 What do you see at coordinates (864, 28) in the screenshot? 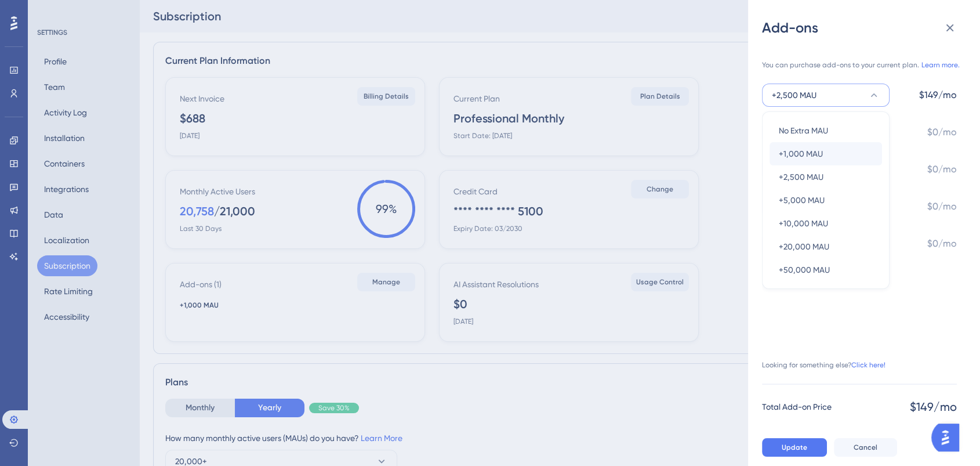
I see `div: Add-ons` at bounding box center [864, 28].